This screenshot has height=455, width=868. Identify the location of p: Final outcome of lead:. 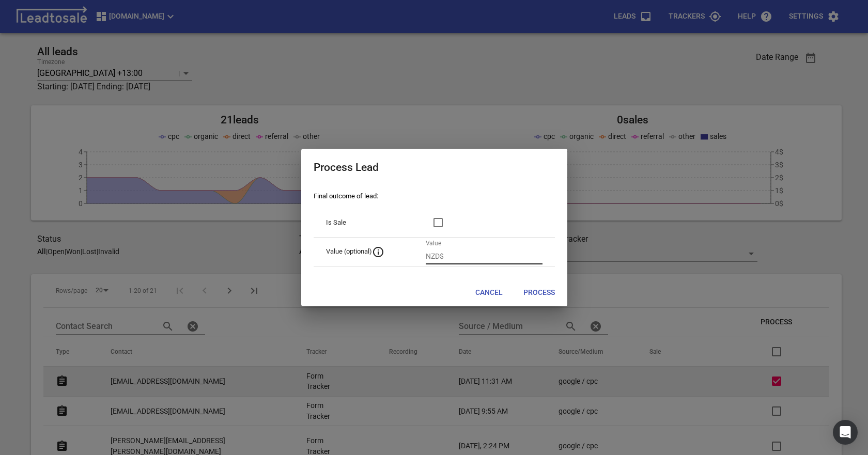
(434, 196).